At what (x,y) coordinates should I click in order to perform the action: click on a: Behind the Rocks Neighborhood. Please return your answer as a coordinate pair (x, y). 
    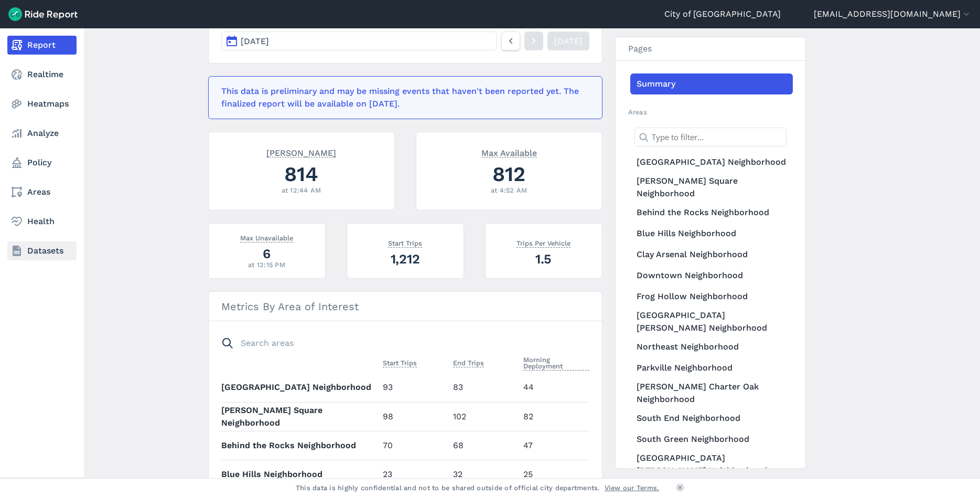
    Looking at the image, I should click on (712, 212).